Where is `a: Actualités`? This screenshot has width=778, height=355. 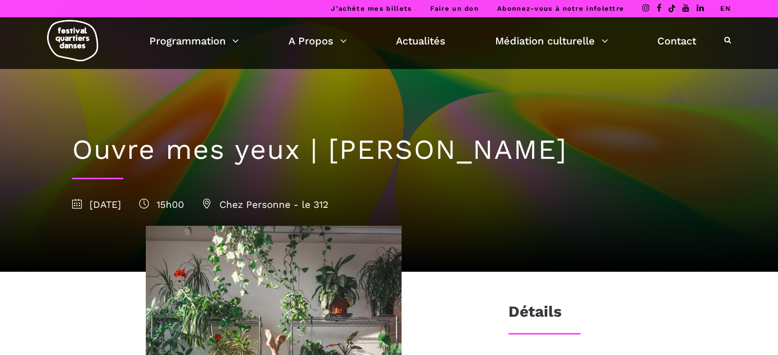 a: Actualités is located at coordinates (420, 41).